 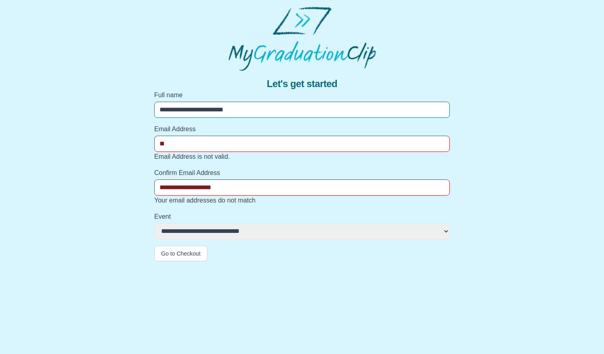 I want to click on img: MyGraduationClip, so click(x=302, y=38).